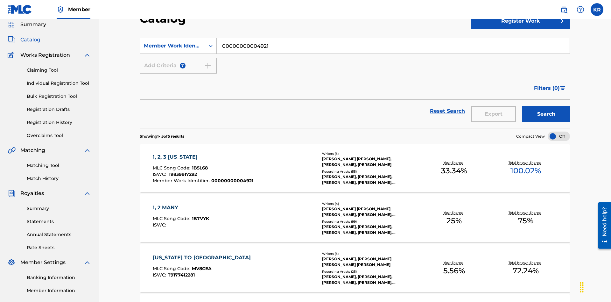 The height and width of the screenshot is (302, 611). Describe the element at coordinates (33, 150) in the screenshot. I see `span: Matching` at that location.